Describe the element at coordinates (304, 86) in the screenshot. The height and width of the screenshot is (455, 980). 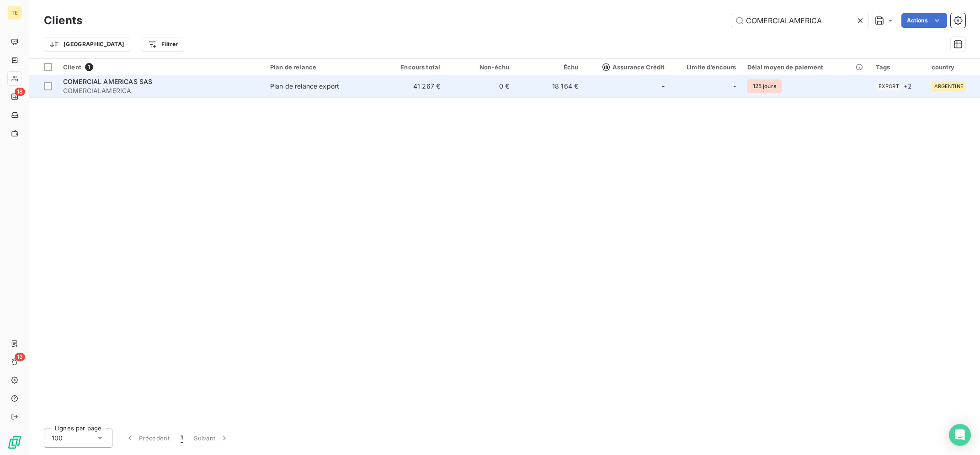
I see `div: Plan de relance export` at that location.